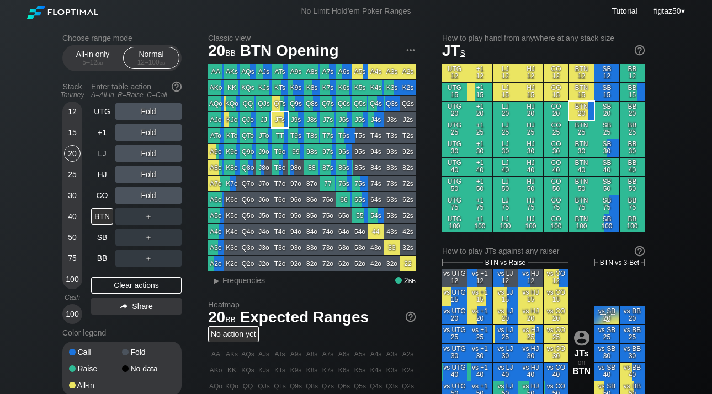 The width and height of the screenshot is (712, 394). What do you see at coordinates (96, 352) in the screenshot?
I see `div: Call` at bounding box center [96, 352].